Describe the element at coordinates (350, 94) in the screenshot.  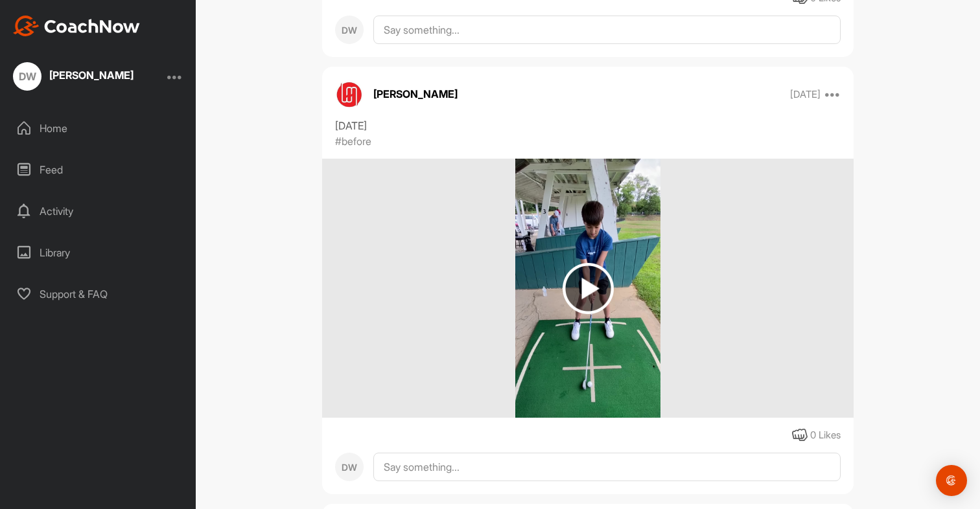
I see `img: avatar` at that location.